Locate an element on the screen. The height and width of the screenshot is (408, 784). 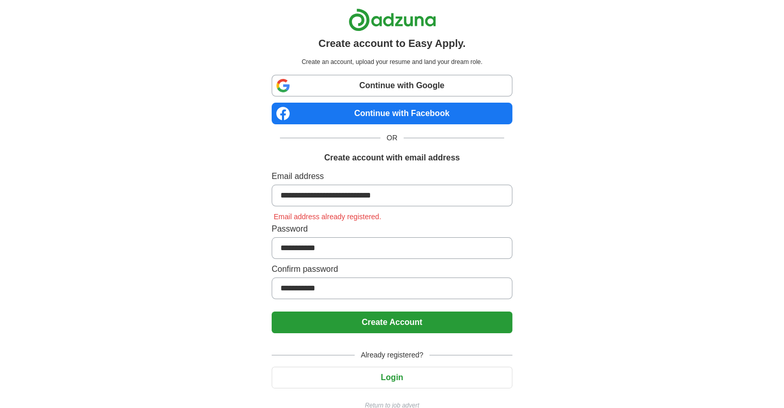
img: Adzuna logo is located at coordinates (392, 20).